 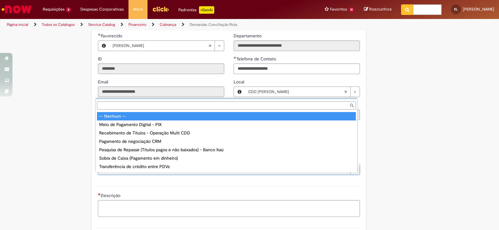 What do you see at coordinates (226, 150) in the screenshot?
I see `div: Pesquisa de Repasse (Títulos pagos e não baixados) - Banco Itaú` at bounding box center [226, 150].